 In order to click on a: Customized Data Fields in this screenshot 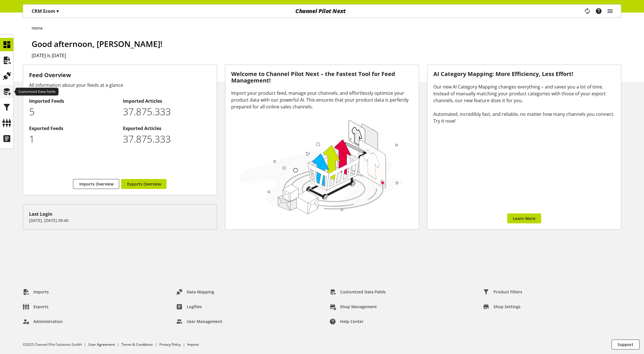, I will do `click(357, 292)`.